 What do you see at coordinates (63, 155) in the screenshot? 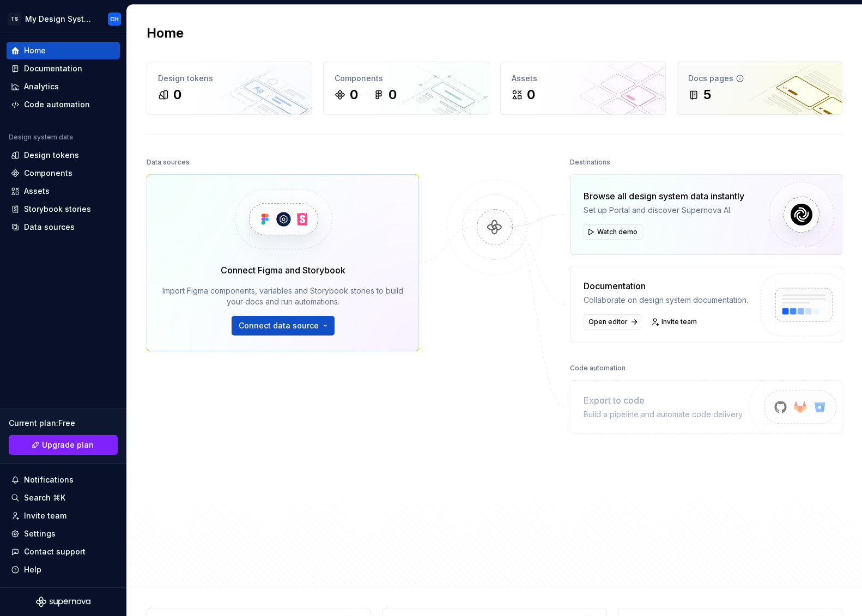
I see `a: Design tokens` at bounding box center [63, 155].